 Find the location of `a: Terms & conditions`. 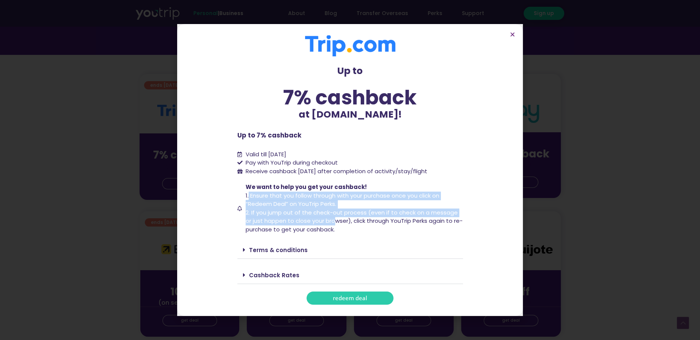

a: Terms & conditions is located at coordinates (278, 250).